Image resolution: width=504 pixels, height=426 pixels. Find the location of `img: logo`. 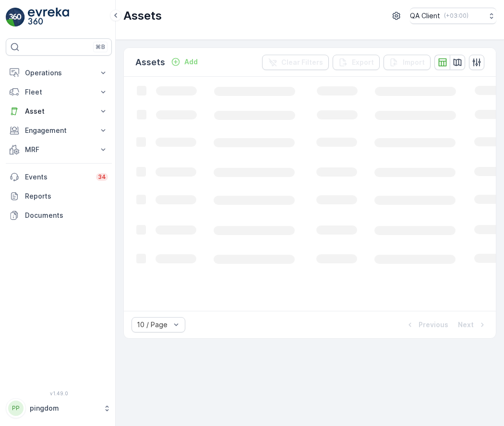

img: logo is located at coordinates (15, 17).